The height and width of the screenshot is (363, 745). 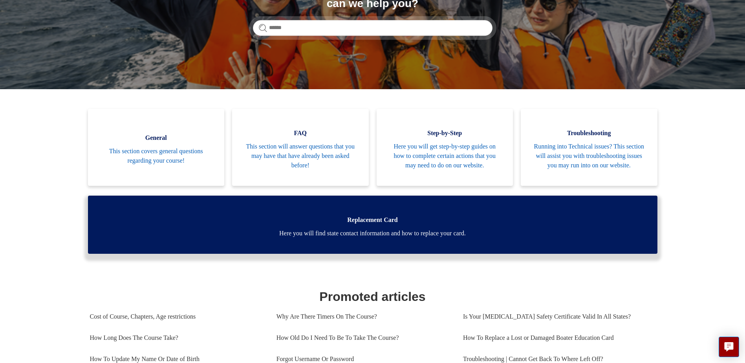 What do you see at coordinates (177, 316) in the screenshot?
I see `a: Cost of Course, Chapters, Age restrictions` at bounding box center [177, 316].